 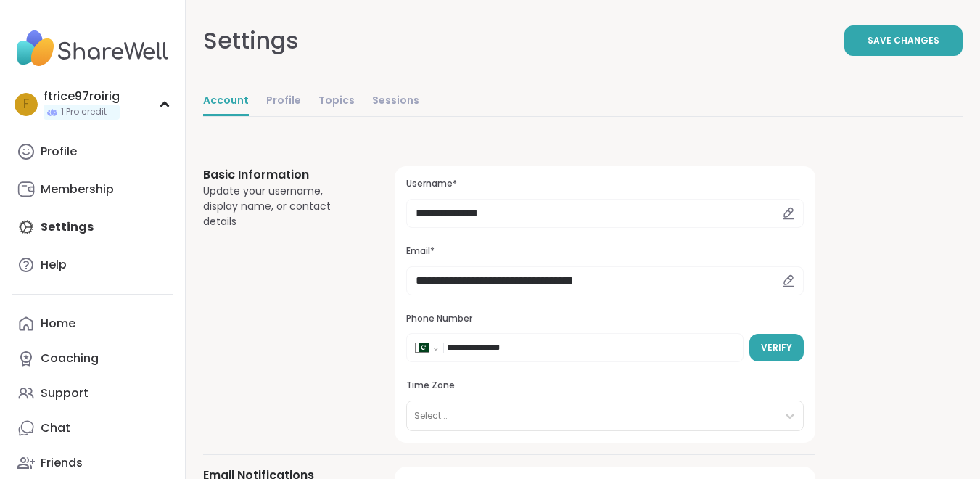 What do you see at coordinates (606, 385) in the screenshot?
I see `h3: Time Zone` at bounding box center [606, 385].